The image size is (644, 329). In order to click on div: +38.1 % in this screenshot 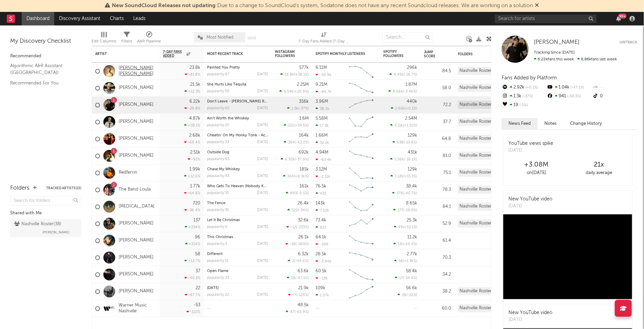, I will do `click(192, 125)`.